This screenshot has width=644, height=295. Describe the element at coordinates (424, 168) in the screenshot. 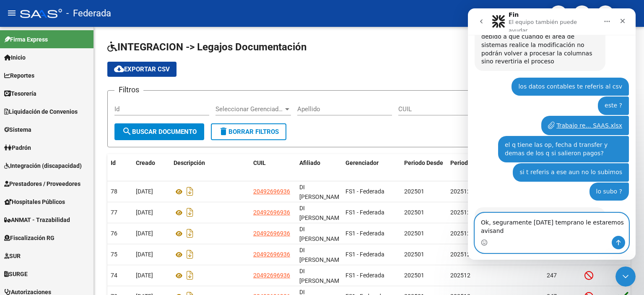

I see `datatable-header-cell: Periodo Desde` at that location.